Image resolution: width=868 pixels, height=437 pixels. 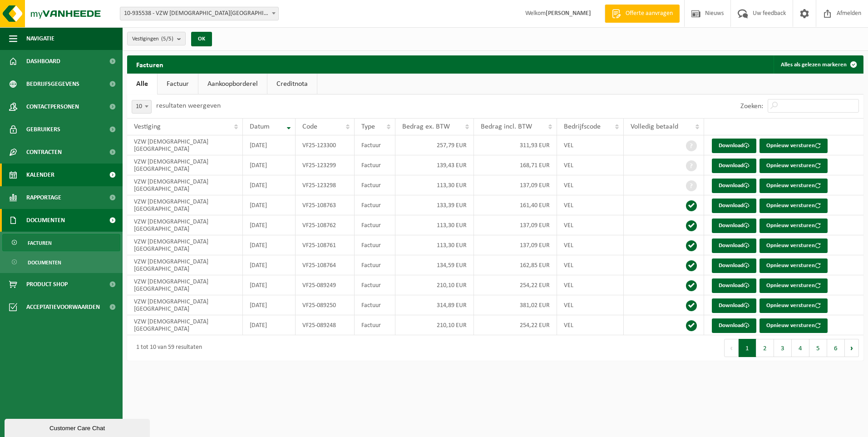 I want to click on span: Vestigingen, so click(x=153, y=39).